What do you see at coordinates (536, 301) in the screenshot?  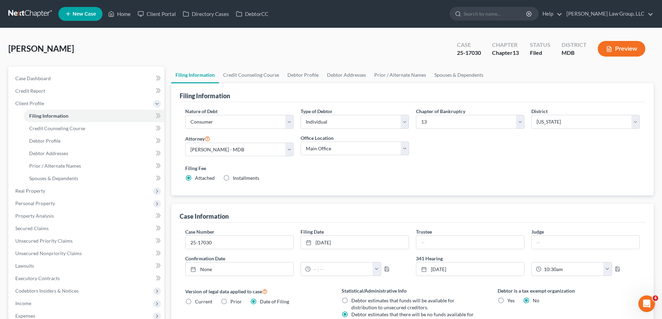 I see `span: No` at bounding box center [536, 301].